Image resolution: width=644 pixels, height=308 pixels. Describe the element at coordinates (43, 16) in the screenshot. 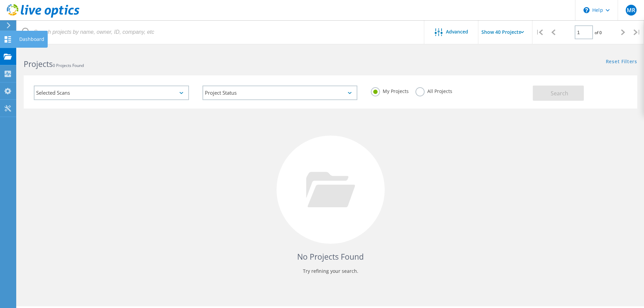

I see `a: Live Optics Dashboard` at that location.